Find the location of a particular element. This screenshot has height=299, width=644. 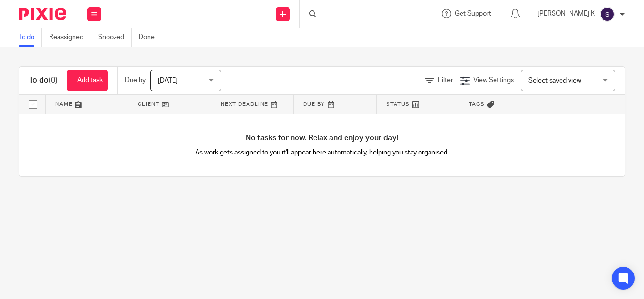

h1: To do is located at coordinates (43, 80).